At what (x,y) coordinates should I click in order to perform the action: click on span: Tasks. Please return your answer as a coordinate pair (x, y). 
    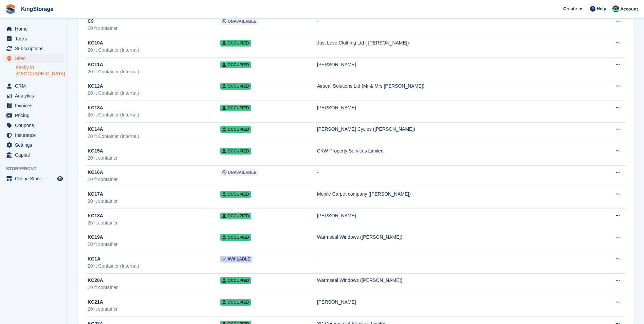
    Looking at the image, I should click on (35, 38).